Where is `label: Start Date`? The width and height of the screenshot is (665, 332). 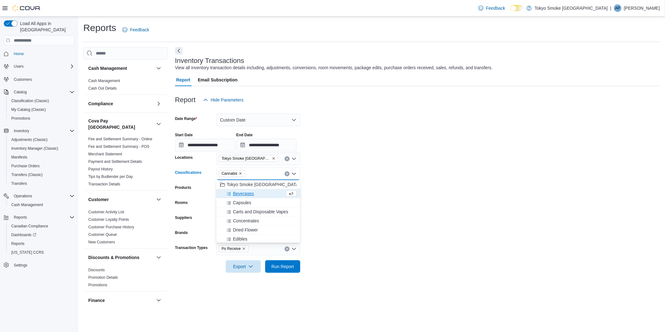 label: Start Date is located at coordinates (184, 135).